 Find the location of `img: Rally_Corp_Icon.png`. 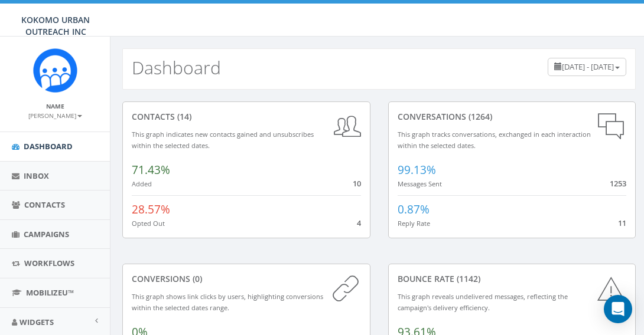

img: Rally_Corp_Icon.png is located at coordinates (55, 71).